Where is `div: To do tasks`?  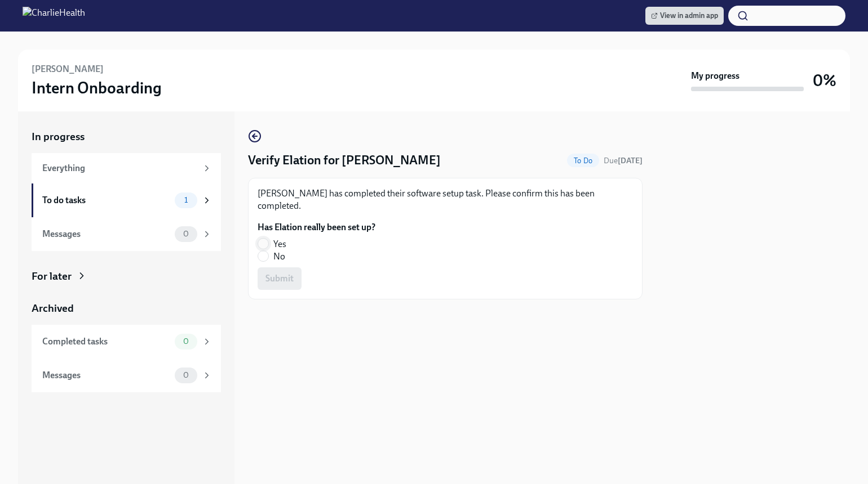 div: To do tasks is located at coordinates (106, 201).